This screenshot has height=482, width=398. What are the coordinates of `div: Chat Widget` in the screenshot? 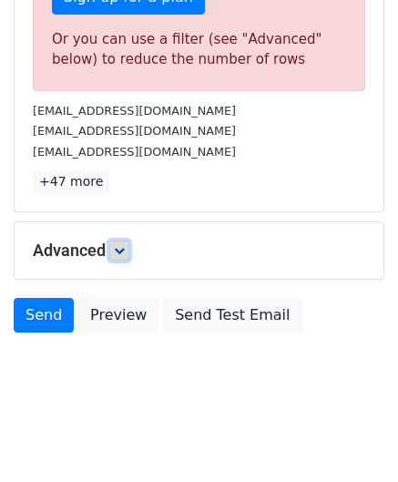 It's located at (353, 438).